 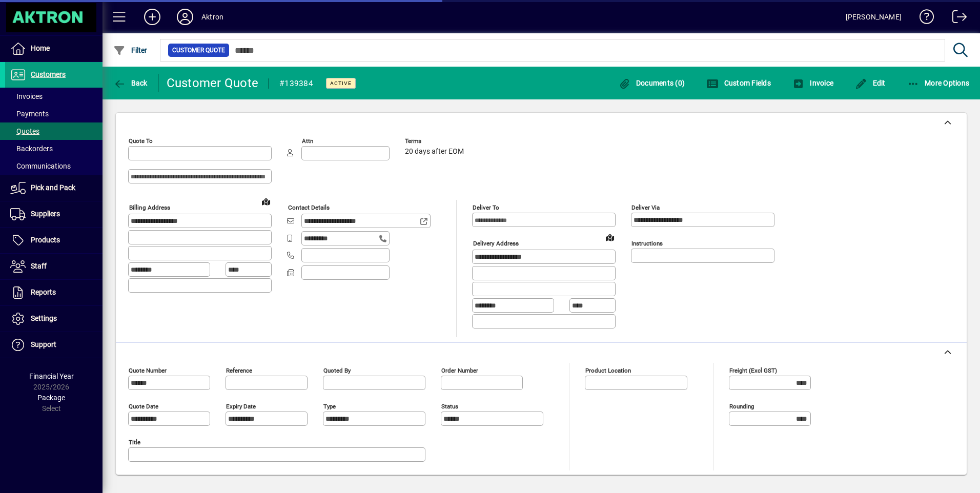 I want to click on mat-label: Expiry date, so click(x=241, y=406).